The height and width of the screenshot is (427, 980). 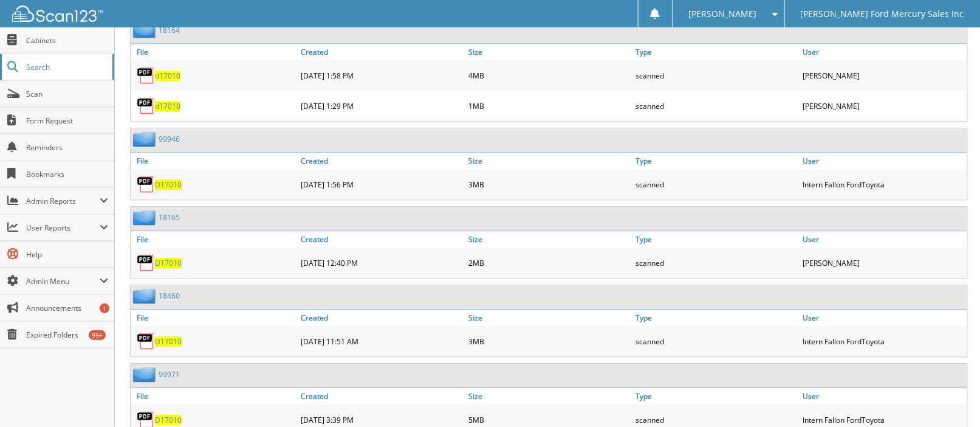 I want to click on div: 1MB, so click(x=549, y=106).